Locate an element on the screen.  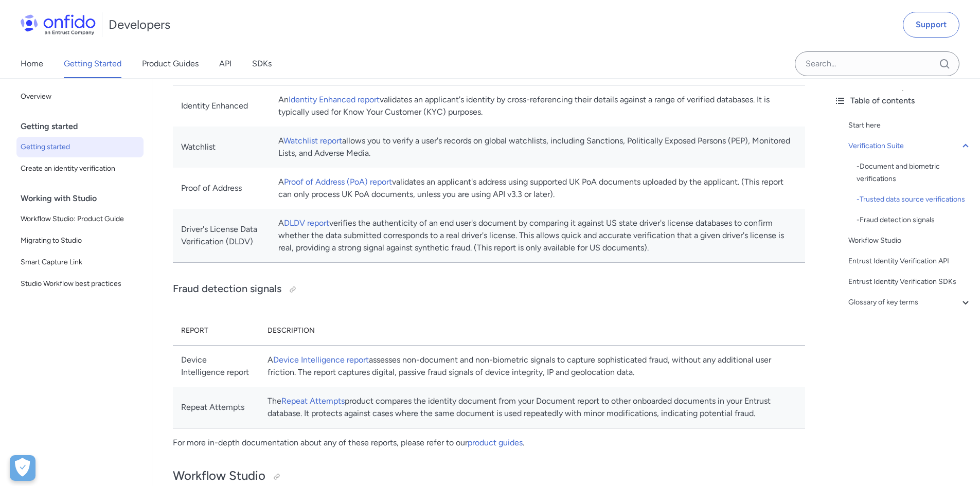
th: Report is located at coordinates (216, 331).